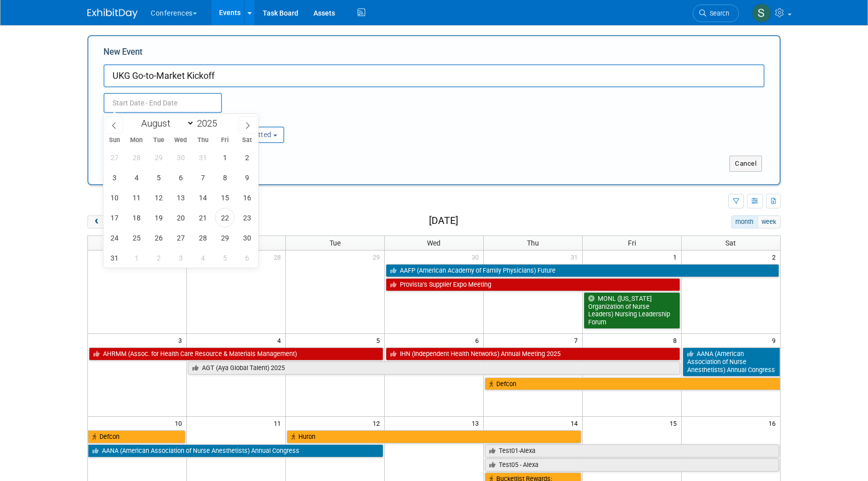 Image resolution: width=868 pixels, height=481 pixels. What do you see at coordinates (96, 222) in the screenshot?
I see `button: prev` at bounding box center [96, 222].